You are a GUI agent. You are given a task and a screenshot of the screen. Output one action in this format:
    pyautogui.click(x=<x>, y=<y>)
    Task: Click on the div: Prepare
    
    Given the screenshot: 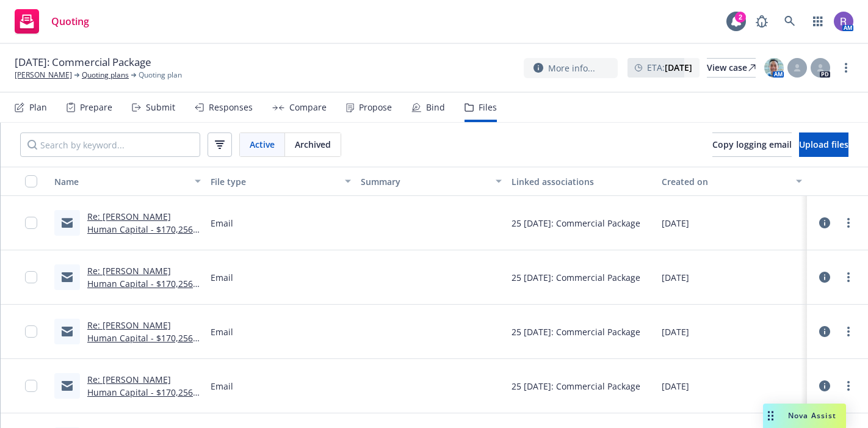 What is the action you would take?
    pyautogui.click(x=96, y=107)
    